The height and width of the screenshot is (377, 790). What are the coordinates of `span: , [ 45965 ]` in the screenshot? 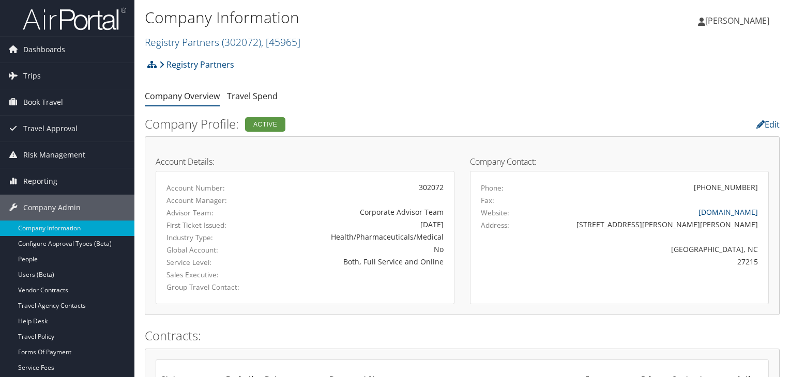 It's located at (281, 42).